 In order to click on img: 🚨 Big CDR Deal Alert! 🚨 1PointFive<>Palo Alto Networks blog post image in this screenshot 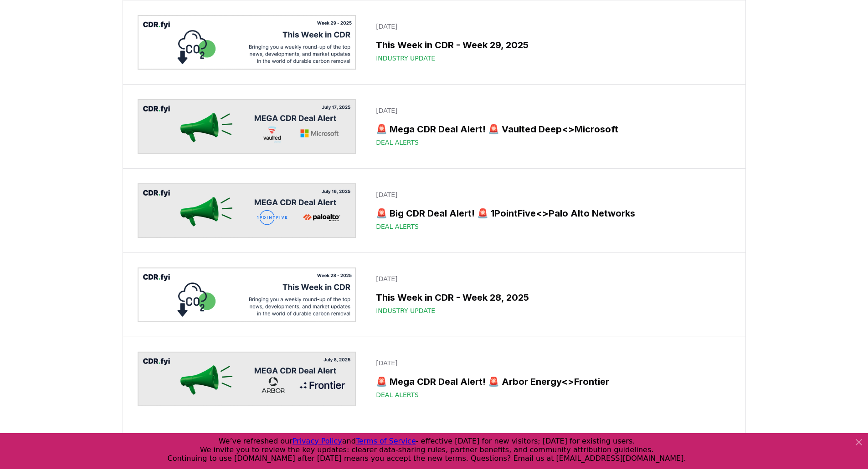, I will do `click(247, 211)`.